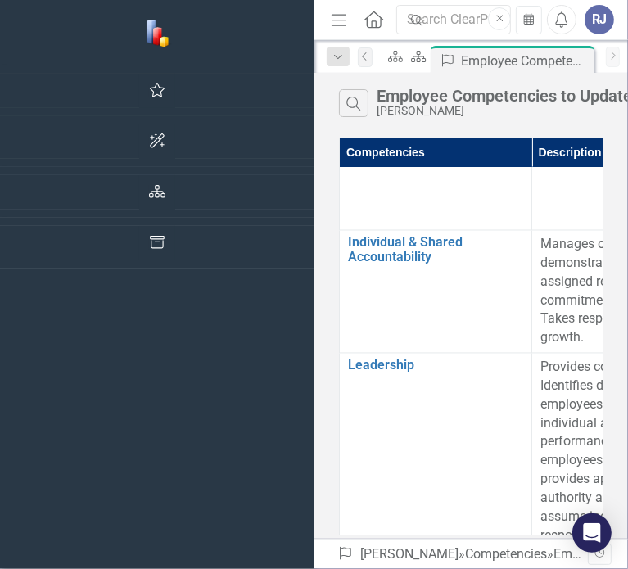 This screenshot has height=569, width=628. Describe the element at coordinates (525, 61) in the screenshot. I see `div: Employee Competencies to Update` at that location.